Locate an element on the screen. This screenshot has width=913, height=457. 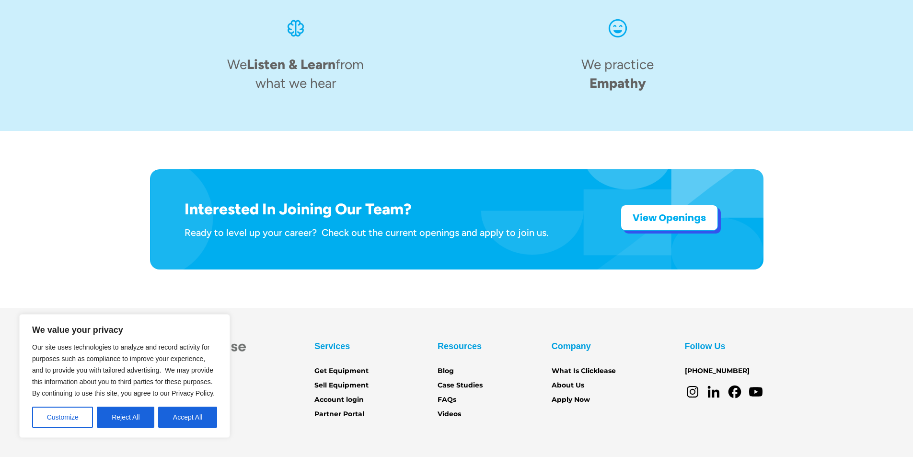
div: Follow Us is located at coordinates (705, 346).